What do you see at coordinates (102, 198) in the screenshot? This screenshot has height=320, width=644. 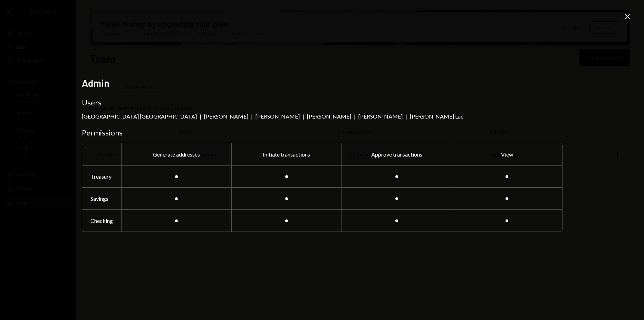 I see `div: Savings` at bounding box center [102, 198].